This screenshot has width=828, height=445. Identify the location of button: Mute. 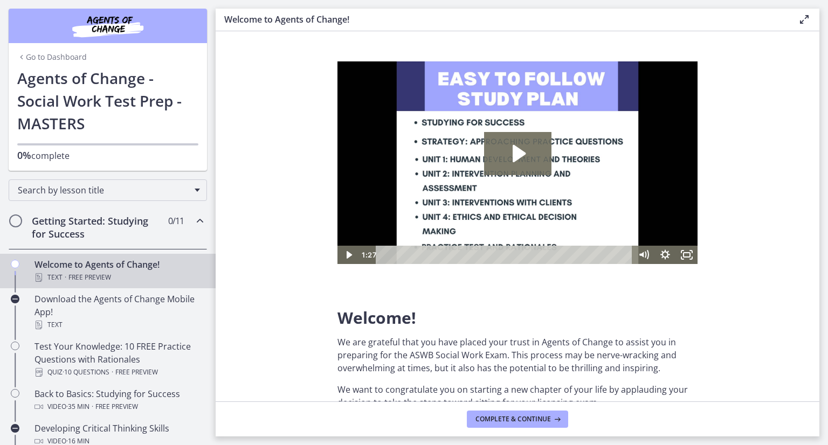
(306, 194).